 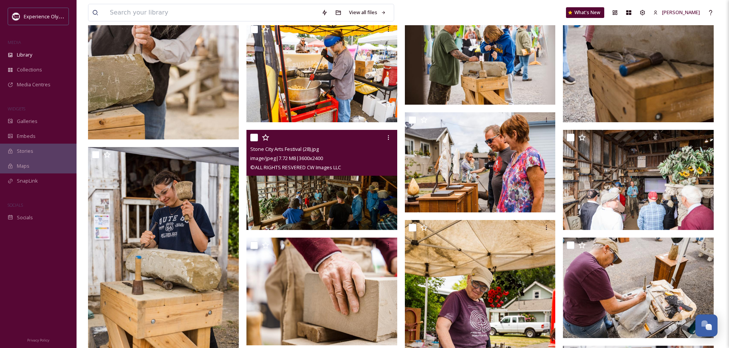 What do you see at coordinates (585, 13) in the screenshot?
I see `div: What's New` at bounding box center [585, 13].